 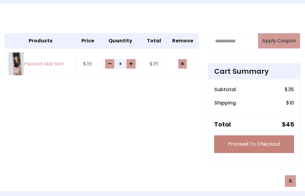 I want to click on span: 45, so click(x=290, y=124).